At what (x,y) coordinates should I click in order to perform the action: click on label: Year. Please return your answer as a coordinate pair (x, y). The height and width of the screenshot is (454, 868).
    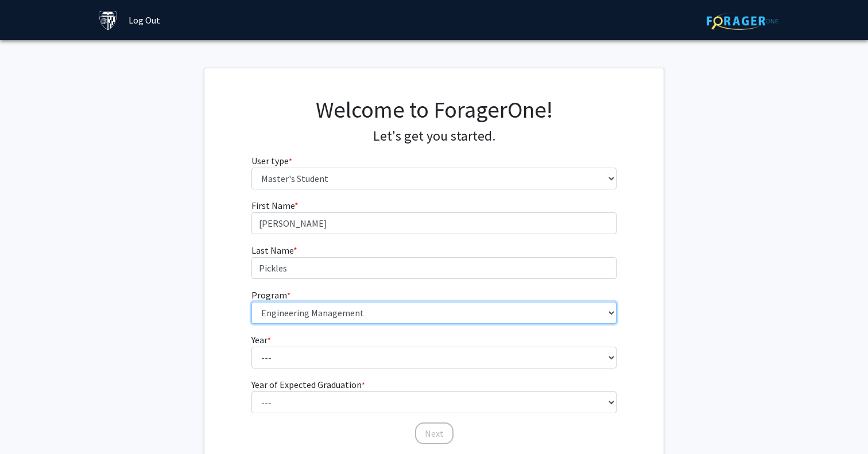
    Looking at the image, I should click on (262, 339).